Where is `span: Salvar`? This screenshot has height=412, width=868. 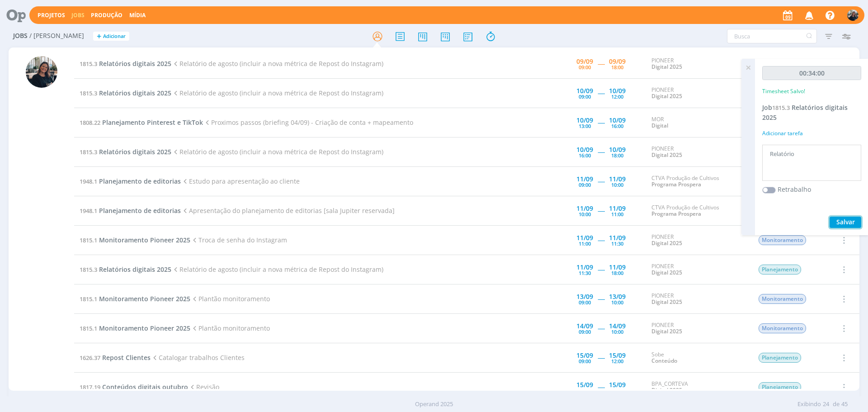
span: Salvar is located at coordinates (846, 222).